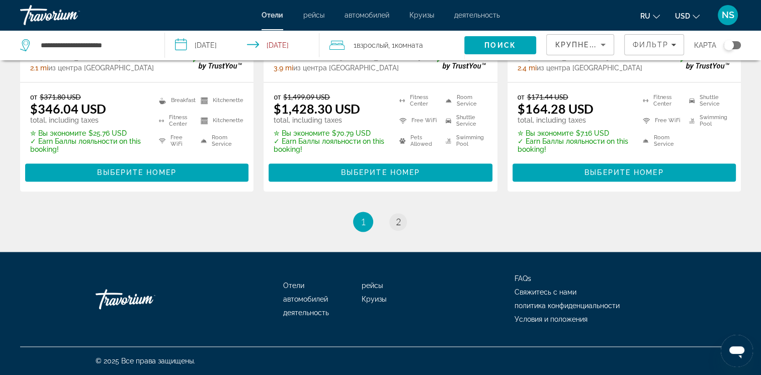 The height and width of the screenshot is (375, 761). What do you see at coordinates (330, 133) in the screenshot?
I see `p: $70.79 USD` at bounding box center [330, 133].